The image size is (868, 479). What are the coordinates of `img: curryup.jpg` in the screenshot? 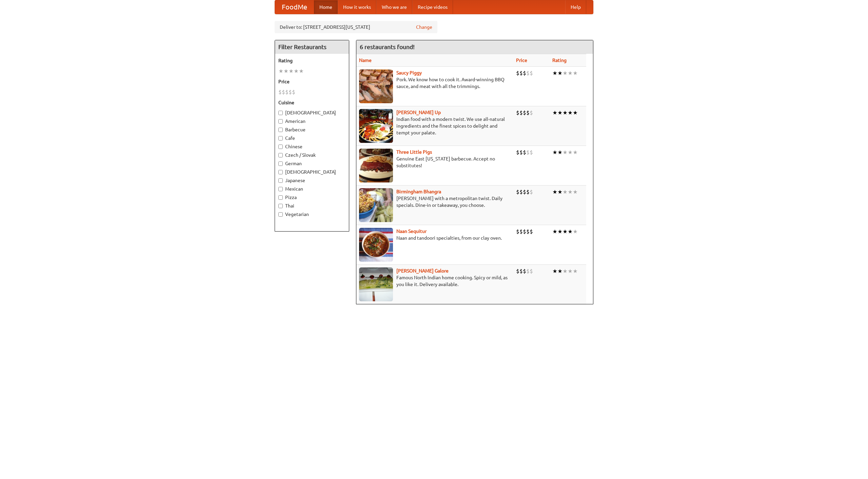 It's located at (376, 126).